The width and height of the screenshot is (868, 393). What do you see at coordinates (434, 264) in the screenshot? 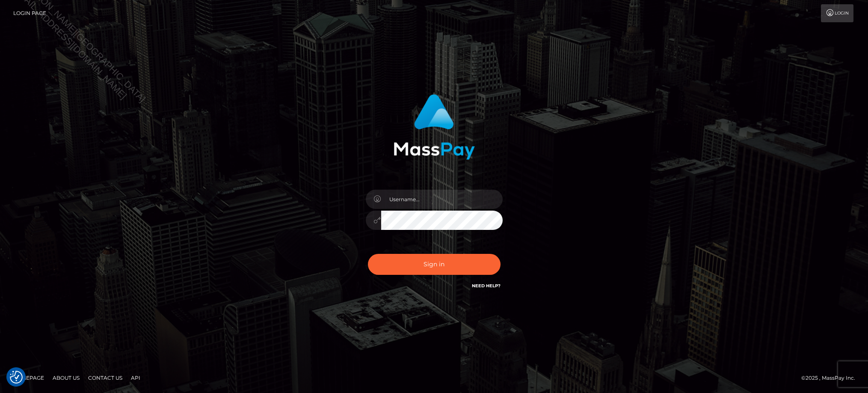
I see `button: Sign in` at bounding box center [434, 264].